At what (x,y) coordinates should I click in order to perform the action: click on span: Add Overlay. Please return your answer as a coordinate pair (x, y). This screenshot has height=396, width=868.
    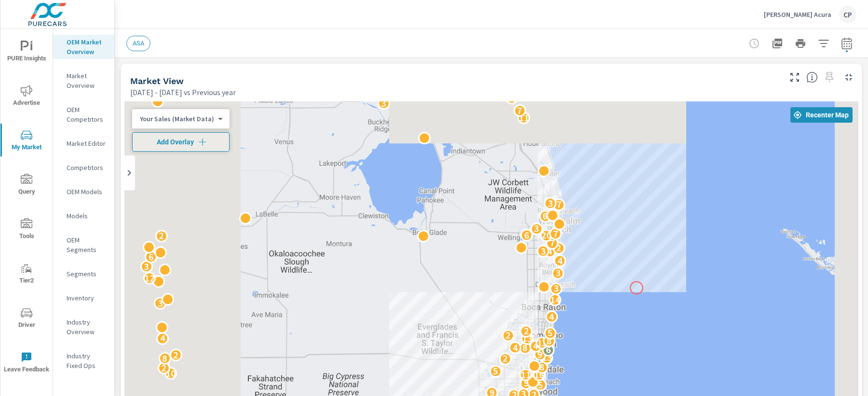
    Looking at the image, I should click on (181, 142).